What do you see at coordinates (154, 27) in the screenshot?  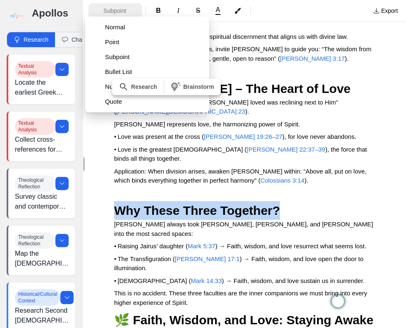 I see `span: Normal` at bounding box center [154, 27].